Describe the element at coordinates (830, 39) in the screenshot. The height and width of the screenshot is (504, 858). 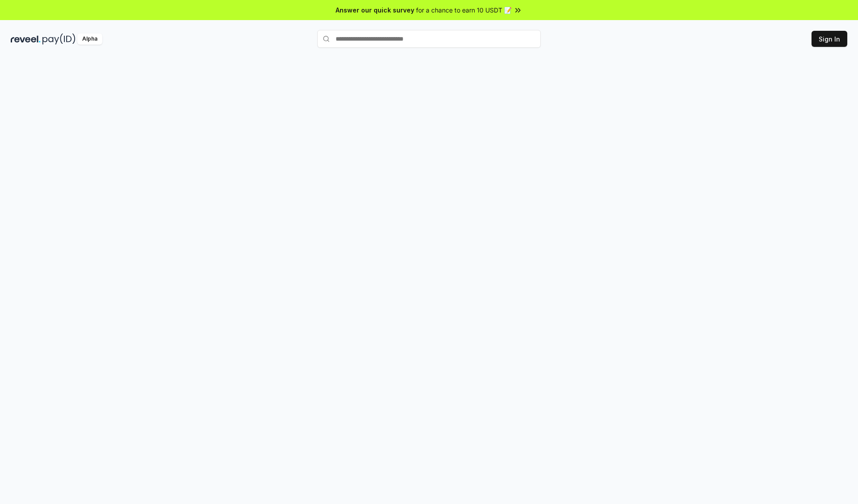
I see `button: Sign In` at that location.